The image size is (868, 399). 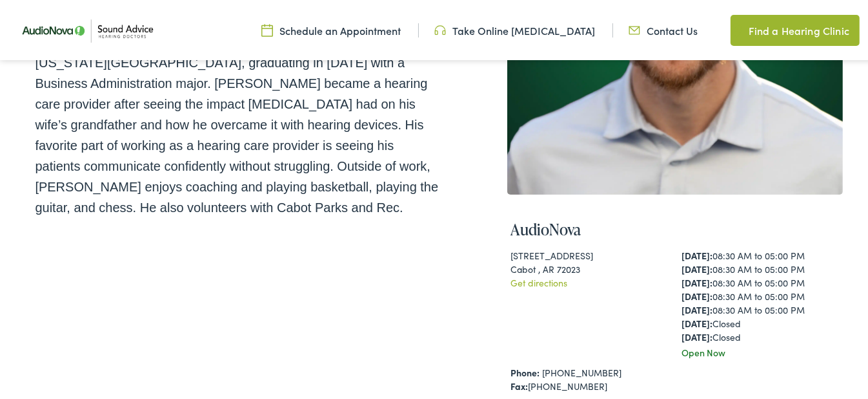 I want to click on img: Icon representing mail communication in a unique green color, indicative of contact or communicat..., so click(x=634, y=28).